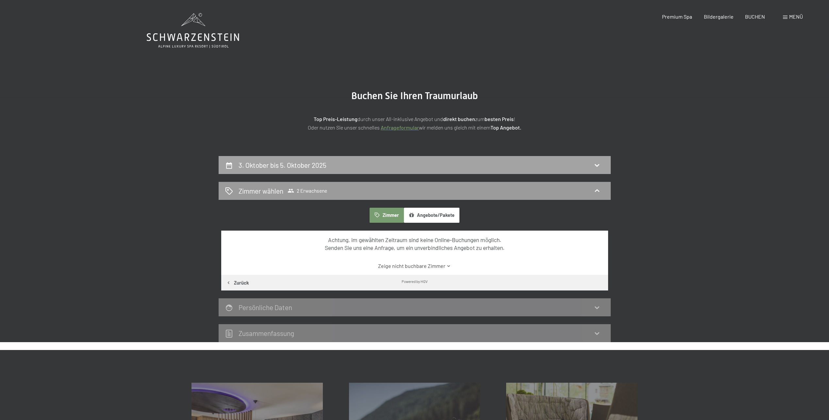  What do you see at coordinates (307, 191) in the screenshot?
I see `span: 2 Erwachsene` at bounding box center [307, 191].